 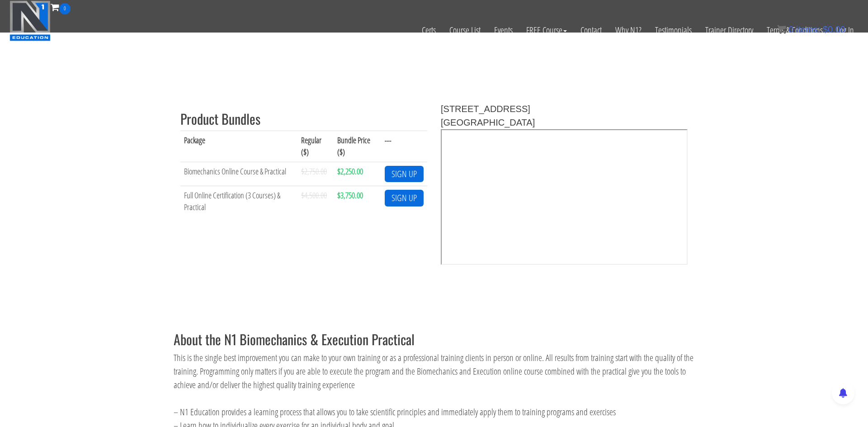 I want to click on img: n1-education, so click(x=29, y=21).